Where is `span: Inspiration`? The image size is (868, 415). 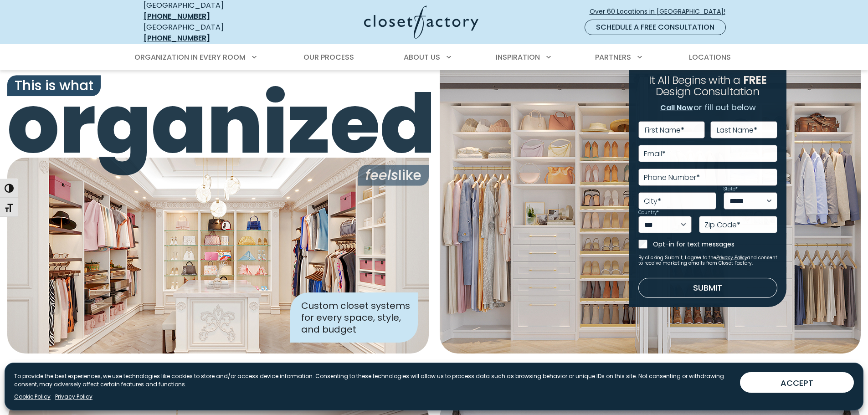
span: Inspiration is located at coordinates (518, 57).